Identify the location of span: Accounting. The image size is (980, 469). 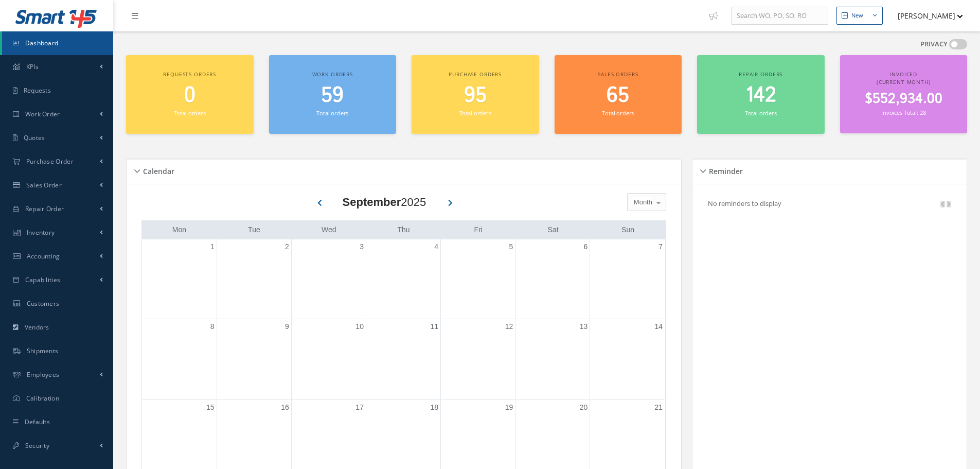
(43, 256).